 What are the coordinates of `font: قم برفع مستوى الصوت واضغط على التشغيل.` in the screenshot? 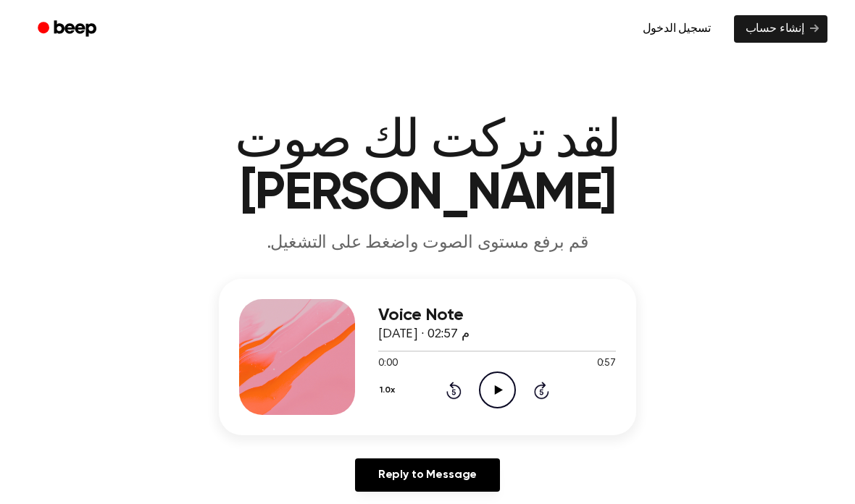 It's located at (428, 244).